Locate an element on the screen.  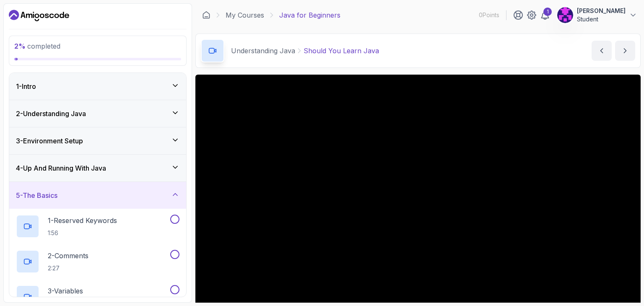
p: 2 - Comments is located at coordinates (68, 256).